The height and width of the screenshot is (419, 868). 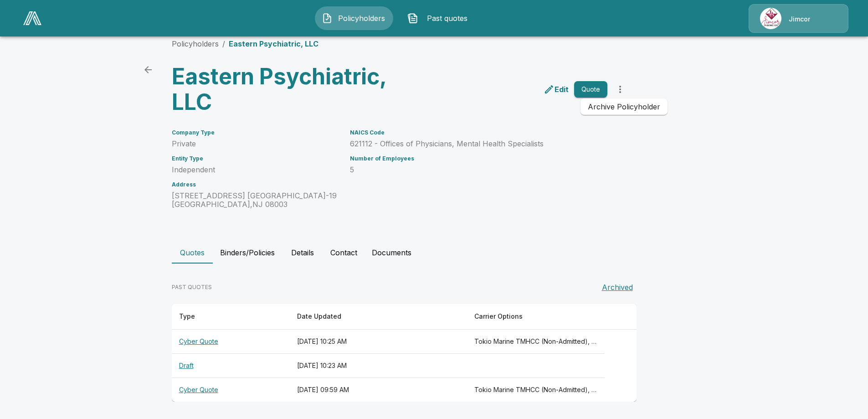 What do you see at coordinates (479, 143) in the screenshot?
I see `p: 621112 - Offices of Physicians, Mental Health Specialists` at bounding box center [479, 143].